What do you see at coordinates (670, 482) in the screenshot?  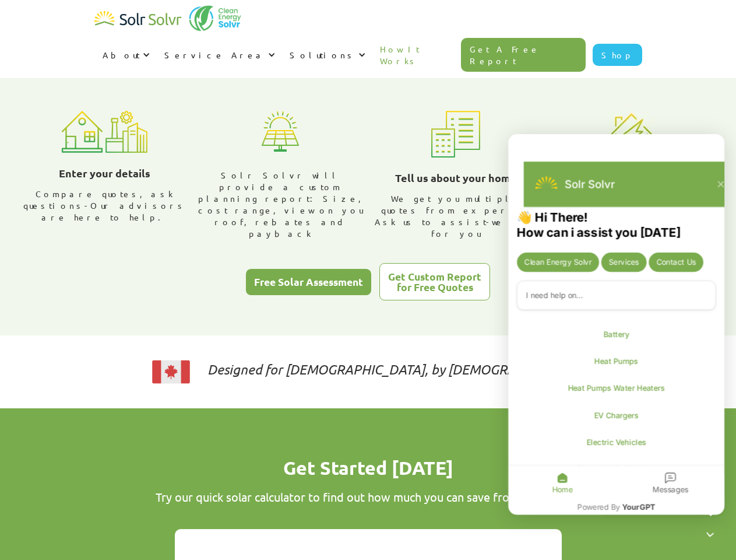 I see `div: Open Messages tab` at bounding box center [670, 482].